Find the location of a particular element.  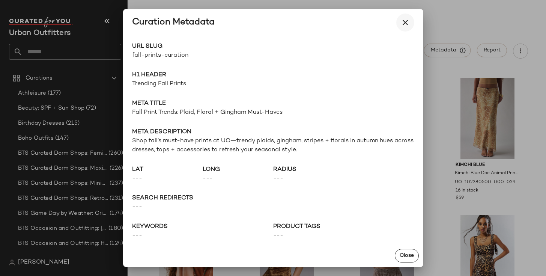

span: Meta title is located at coordinates (273, 104).